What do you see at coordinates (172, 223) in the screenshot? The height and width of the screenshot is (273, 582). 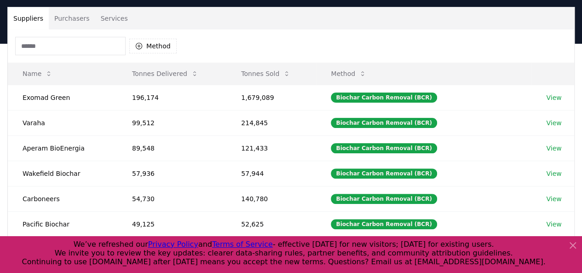 I see `td: 49,125` at bounding box center [172, 223].